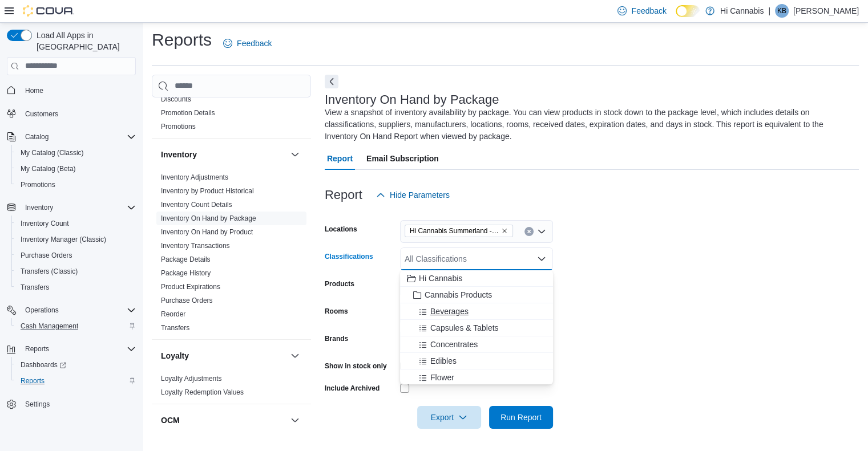  What do you see at coordinates (231, 115) in the screenshot?
I see `div: Discounts & Promotions` at bounding box center [231, 115].